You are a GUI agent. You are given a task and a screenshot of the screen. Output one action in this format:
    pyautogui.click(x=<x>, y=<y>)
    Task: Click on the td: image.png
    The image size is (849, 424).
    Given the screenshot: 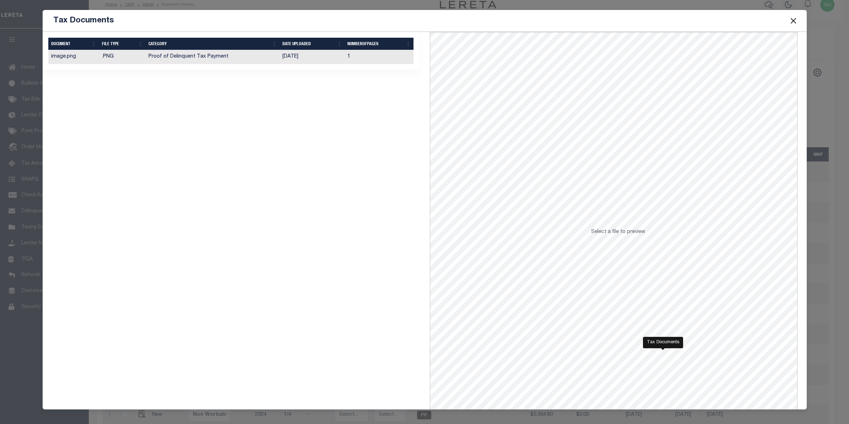 What is the action you would take?
    pyautogui.click(x=74, y=57)
    